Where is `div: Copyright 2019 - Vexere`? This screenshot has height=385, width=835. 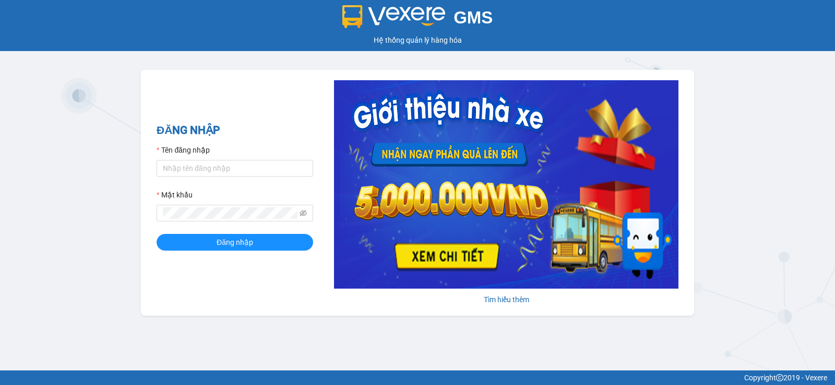
div: Copyright 2019 - Vexere is located at coordinates (417, 378).